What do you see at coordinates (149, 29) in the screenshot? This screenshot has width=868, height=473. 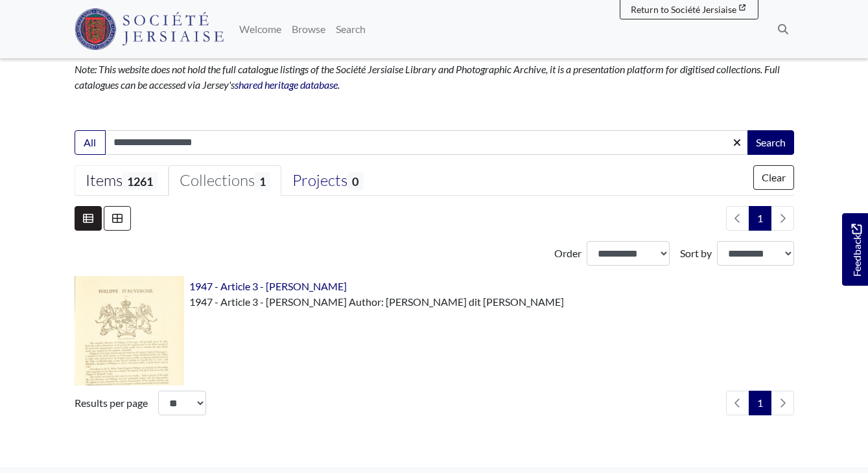 I see `a: Société Jersiaise logo` at bounding box center [149, 29].